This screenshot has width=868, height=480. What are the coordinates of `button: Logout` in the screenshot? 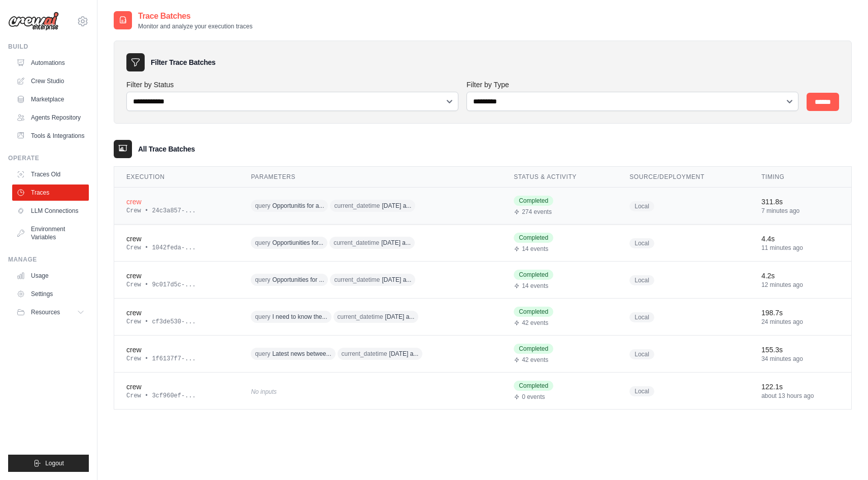 It's located at (48, 464).